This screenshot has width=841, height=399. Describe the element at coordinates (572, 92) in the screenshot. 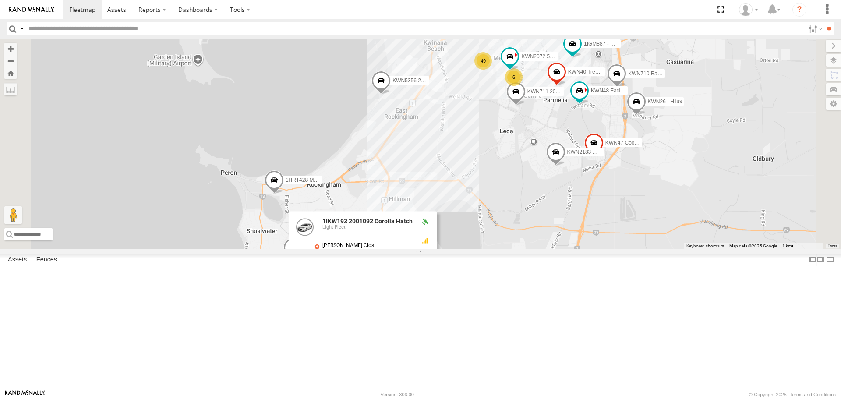

I see `span: KWN711 2001089 Ford Ranger (Retic)` at that location.